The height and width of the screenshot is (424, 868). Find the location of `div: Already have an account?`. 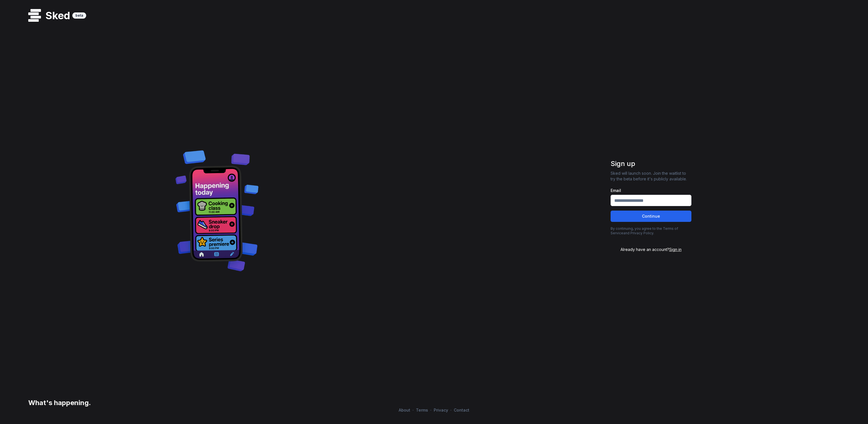

div: Already have an account? is located at coordinates (651, 249).